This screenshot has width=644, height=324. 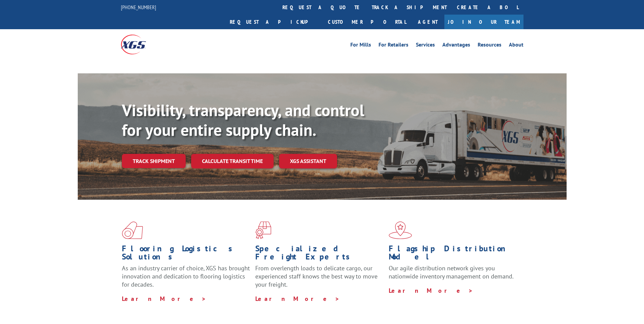 I want to click on img: xgs-icon-flagship-distribution-model-red, so click(x=400, y=231).